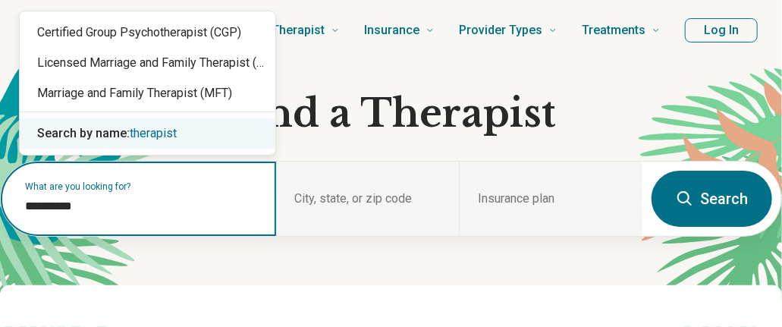  What do you see at coordinates (501, 30) in the screenshot?
I see `span: Provider Types` at bounding box center [501, 30].